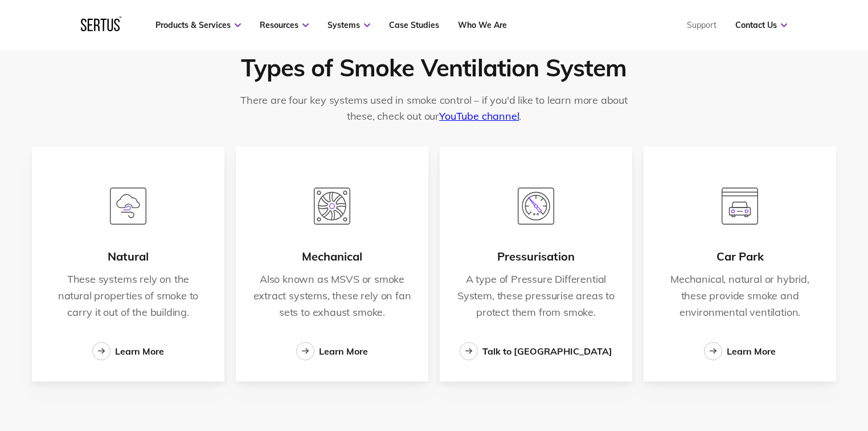 Image resolution: width=868 pixels, height=431 pixels. Describe the element at coordinates (332, 296) in the screenshot. I see `p: Also known as MSVS or smoke extract systems, these rely on fan sets to exhaust smoke.` at that location.